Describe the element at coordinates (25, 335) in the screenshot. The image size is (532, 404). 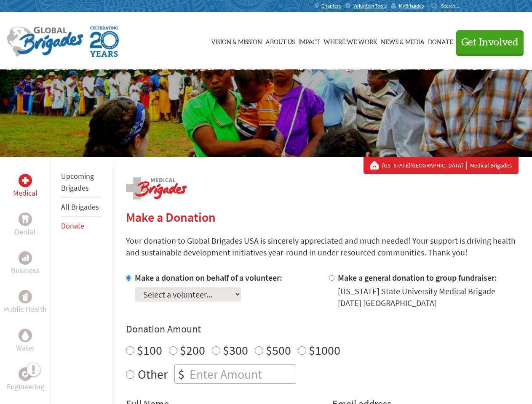
I see `img: Water` at that location.